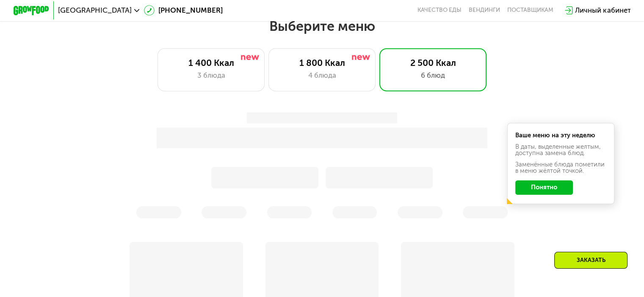  What do you see at coordinates (433, 76) in the screenshot?
I see `div: 6 блюд` at bounding box center [433, 76].